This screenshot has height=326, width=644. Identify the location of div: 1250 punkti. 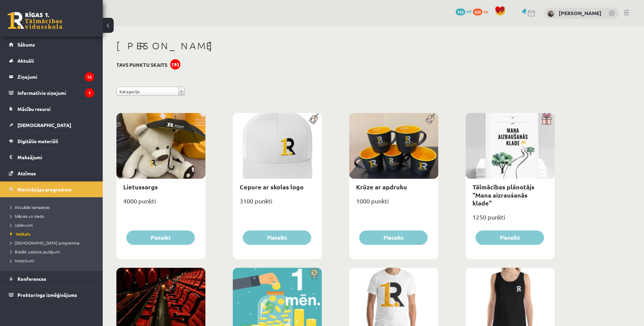
(510, 220).